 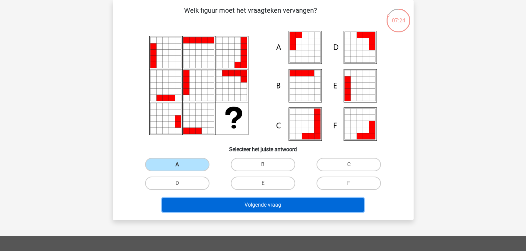 I want to click on label: A, so click(x=177, y=164).